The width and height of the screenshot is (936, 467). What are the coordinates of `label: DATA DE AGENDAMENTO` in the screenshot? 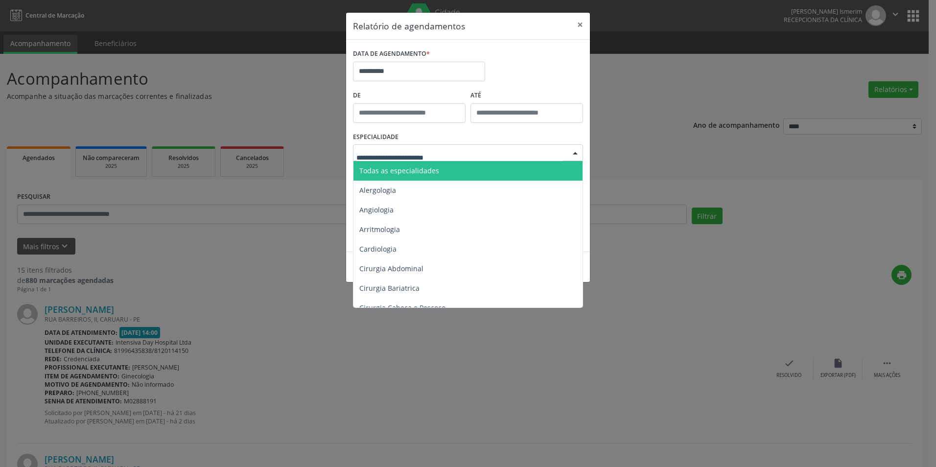 It's located at (391, 54).